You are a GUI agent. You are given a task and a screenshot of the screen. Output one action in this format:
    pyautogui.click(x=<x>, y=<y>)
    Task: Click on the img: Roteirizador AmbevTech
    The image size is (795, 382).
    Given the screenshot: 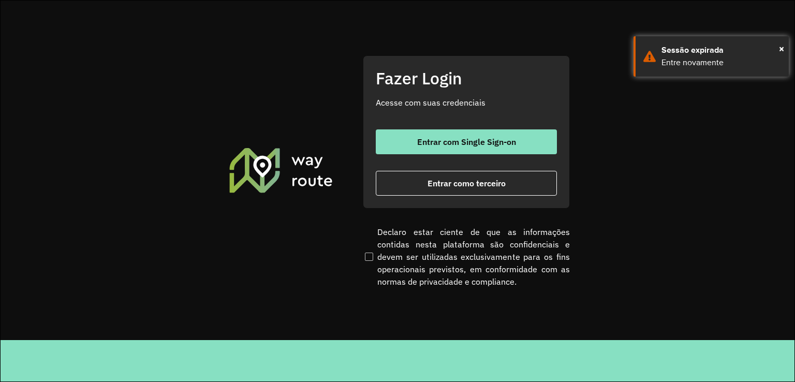 What is the action you would take?
    pyautogui.click(x=281, y=170)
    